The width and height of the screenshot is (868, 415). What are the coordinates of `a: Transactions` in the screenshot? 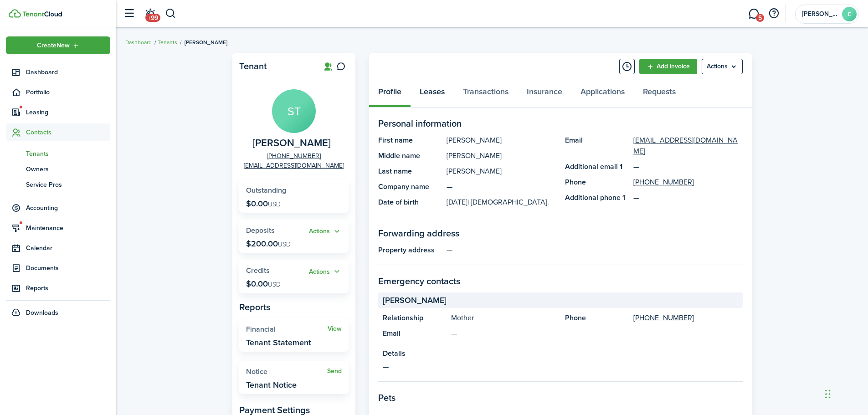 It's located at (486, 94).